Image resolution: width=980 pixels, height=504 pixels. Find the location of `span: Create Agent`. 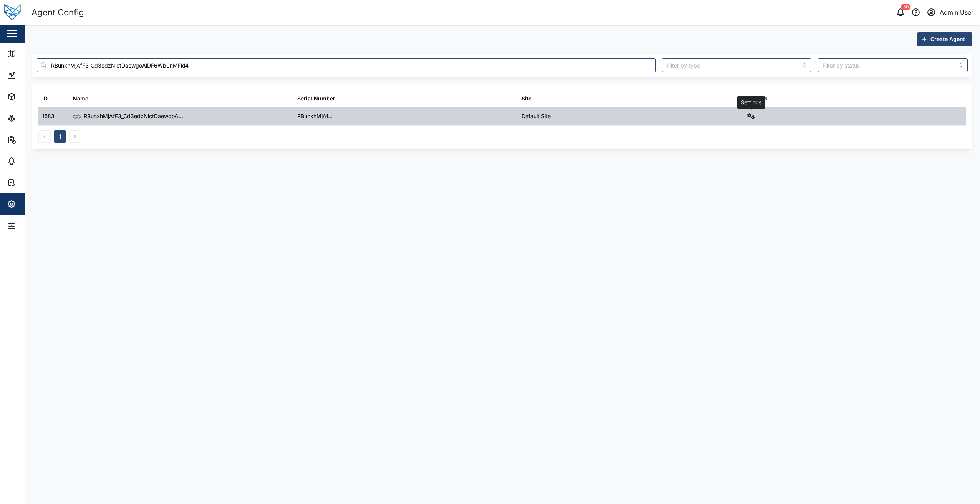

span: Create Agent is located at coordinates (948, 39).